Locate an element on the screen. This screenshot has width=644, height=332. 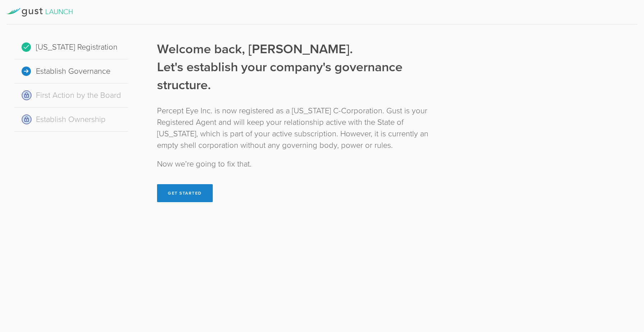
div: Establish Ownership is located at coordinates (71, 119).